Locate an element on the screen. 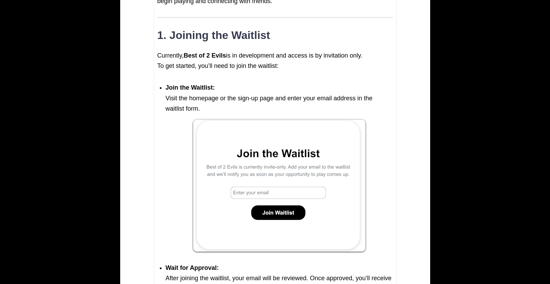  strong: Wait for Approval: is located at coordinates (192, 267).